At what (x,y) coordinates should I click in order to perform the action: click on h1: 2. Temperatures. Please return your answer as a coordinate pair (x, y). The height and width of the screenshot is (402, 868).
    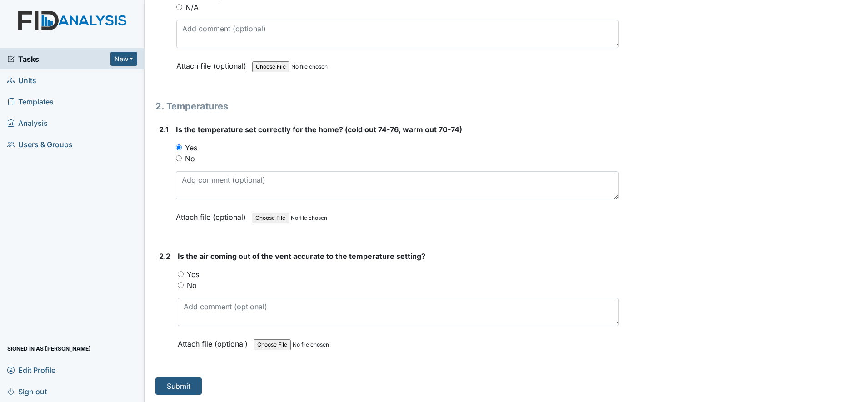
    Looking at the image, I should click on (387, 106).